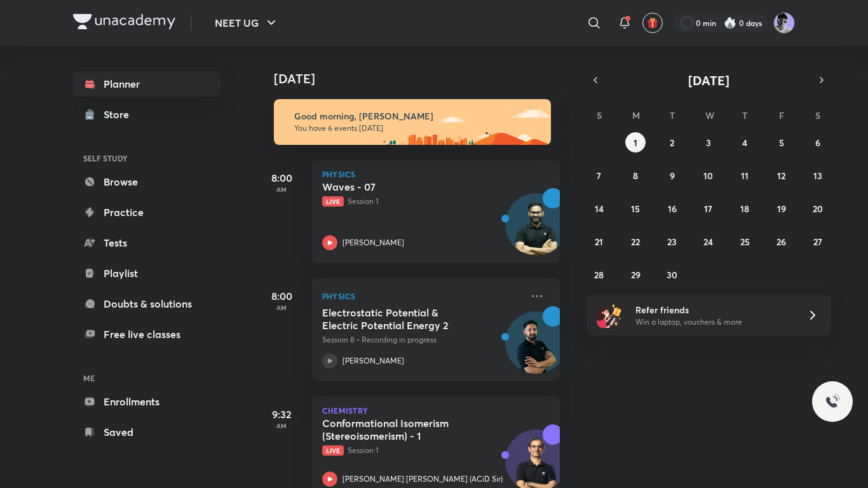 The width and height of the screenshot is (868, 488). What do you see at coordinates (744, 241) in the screenshot?
I see `abbr: September 25, 2025` at bounding box center [744, 241].